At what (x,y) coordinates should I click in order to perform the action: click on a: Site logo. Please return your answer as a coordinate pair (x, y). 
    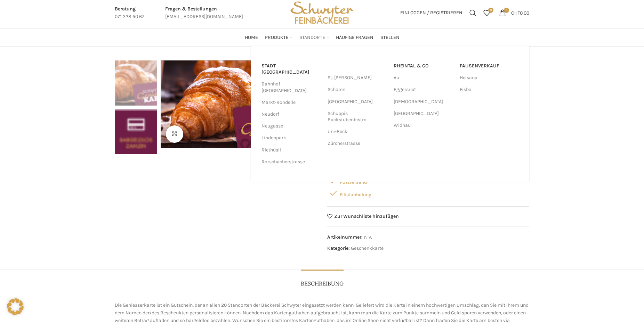
    Looking at the image, I should click on (322, 12).